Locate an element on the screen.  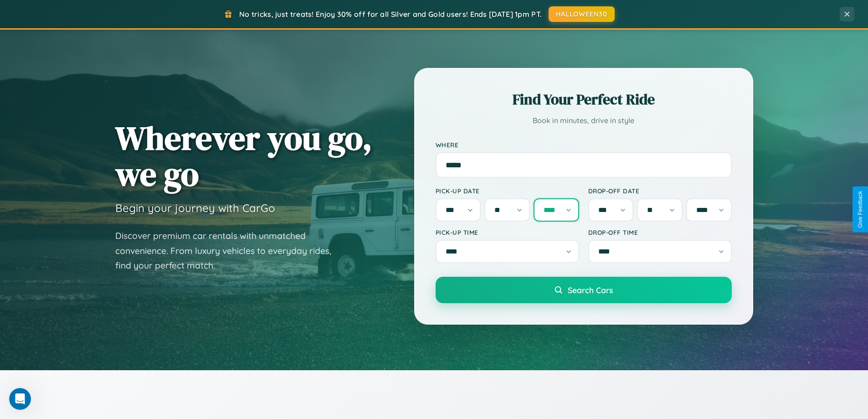
span: Search Cars is located at coordinates (590, 290).